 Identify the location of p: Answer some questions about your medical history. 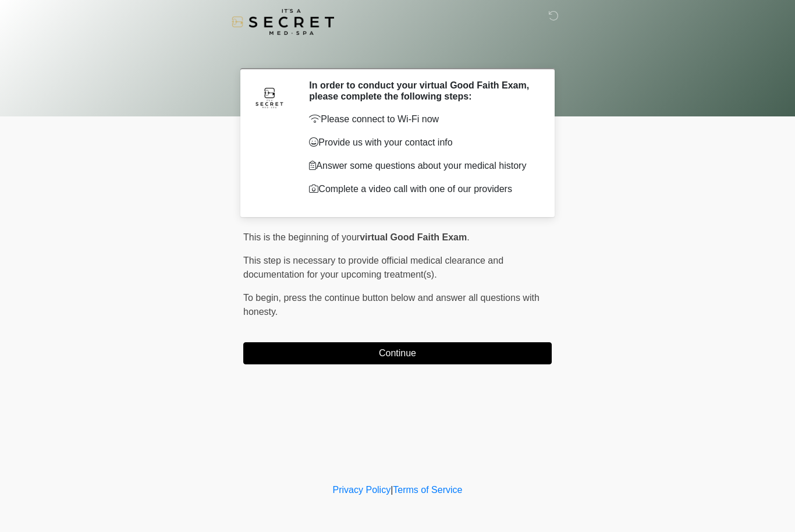
(421, 166).